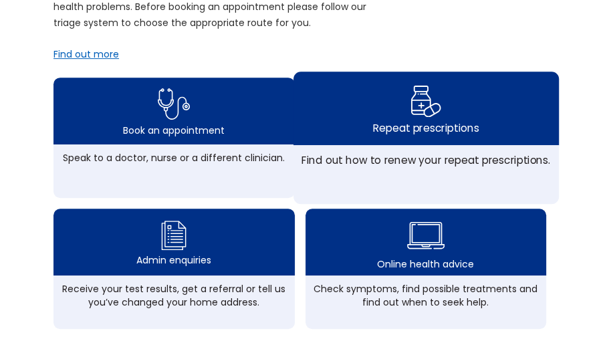  Describe the element at coordinates (426, 296) in the screenshot. I see `div: Check symptoms, find possible treatments and find out when to seek help.` at that location.